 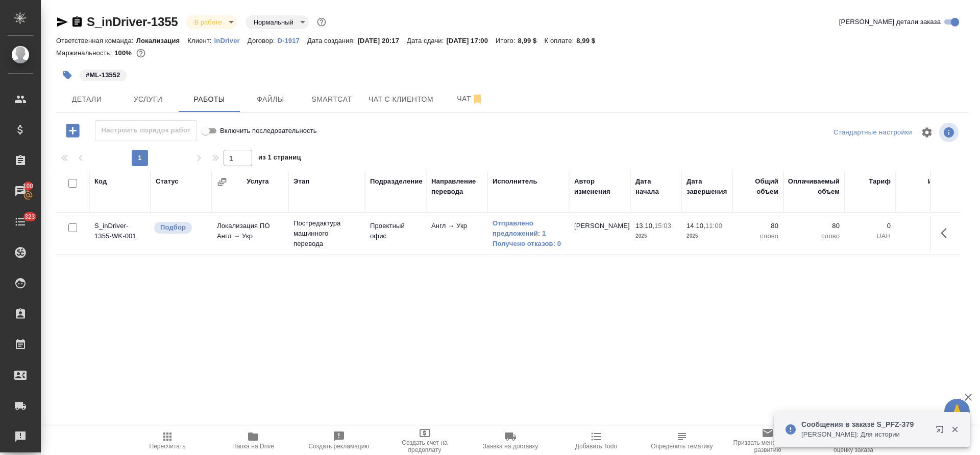 I want to click on a: Отправлено предложений: 1, so click(x=529, y=228).